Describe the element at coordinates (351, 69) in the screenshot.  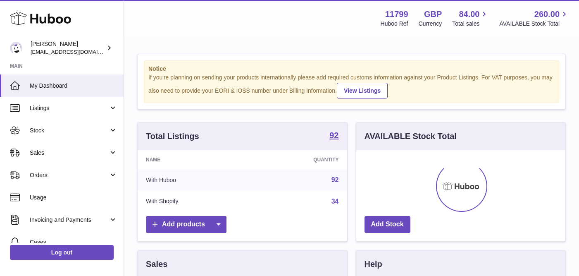
I see `strong: Notice` at that location.